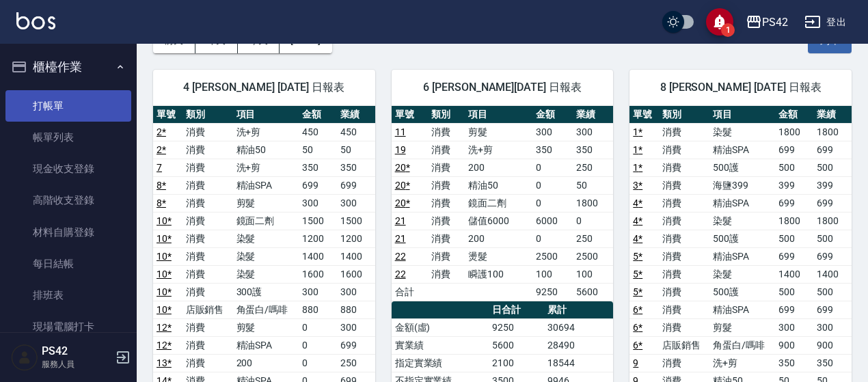 The height and width of the screenshot is (382, 868). What do you see at coordinates (401, 273) in the screenshot?
I see `a: 22` at bounding box center [401, 273].